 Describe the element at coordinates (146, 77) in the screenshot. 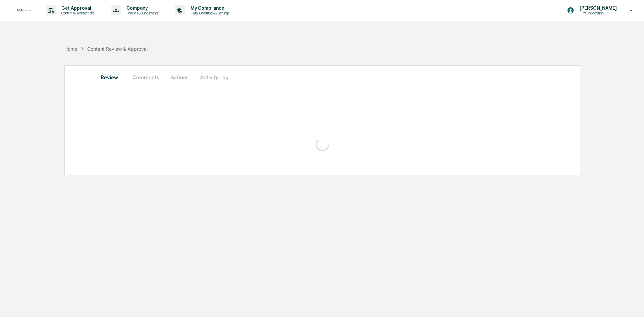

I see `button: Comments` at that location.